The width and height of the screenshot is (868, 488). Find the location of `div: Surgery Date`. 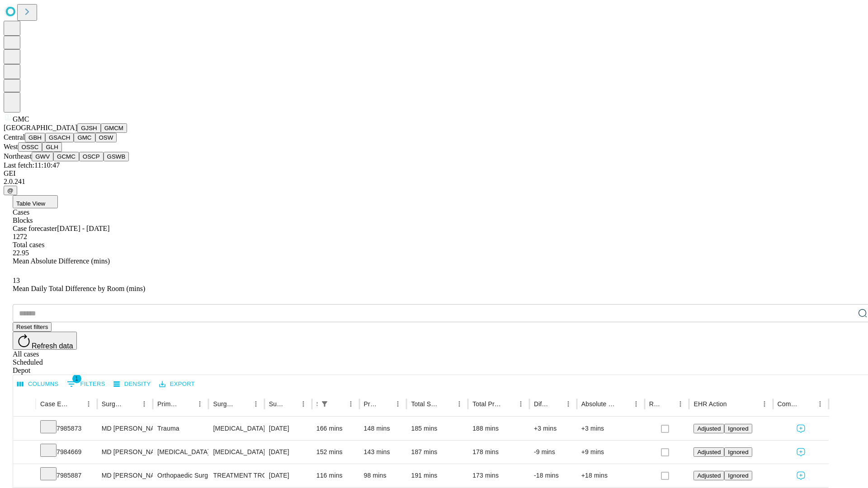

div: Surgery Date is located at coordinates (276, 404).